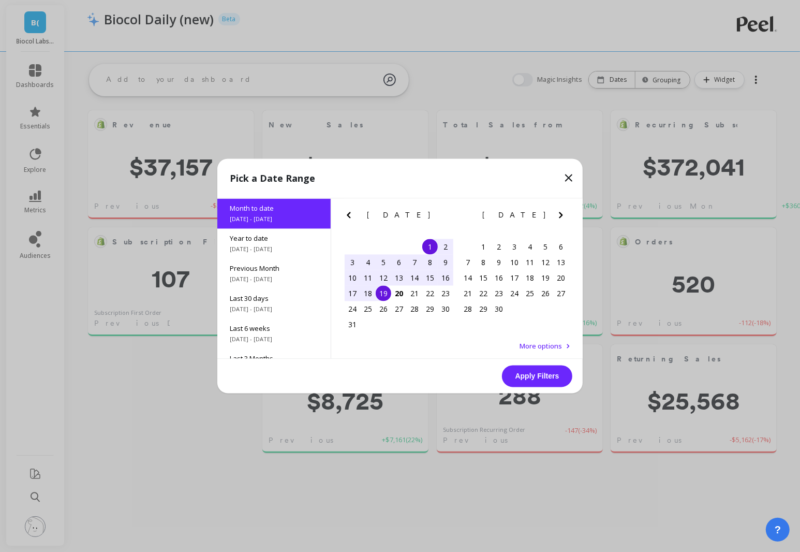 The height and width of the screenshot is (552, 800). Describe the element at coordinates (446, 278) in the screenshot. I see `div: Choose Saturday, August 16th, 2025` at that location.